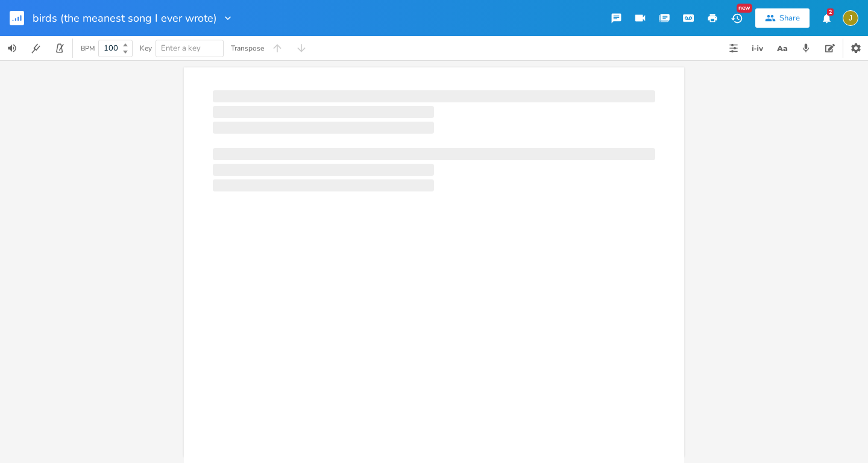 This screenshot has height=463, width=868. What do you see at coordinates (181, 49) in the screenshot?
I see `span: Enter a key` at bounding box center [181, 49].